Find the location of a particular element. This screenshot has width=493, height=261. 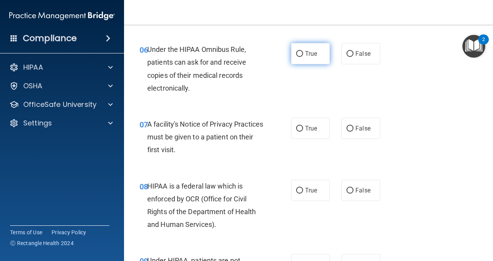

img: PMB logo is located at coordinates (62, 16).